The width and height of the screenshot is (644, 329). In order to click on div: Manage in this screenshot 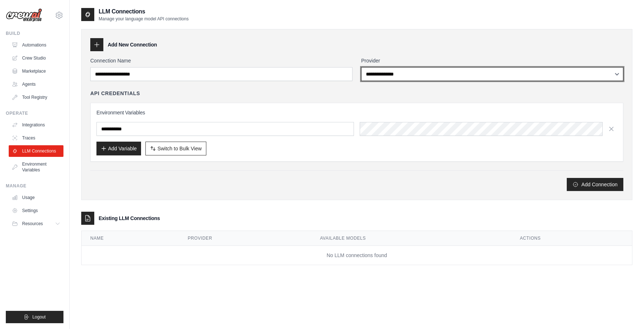, I will do `click(35, 186)`.